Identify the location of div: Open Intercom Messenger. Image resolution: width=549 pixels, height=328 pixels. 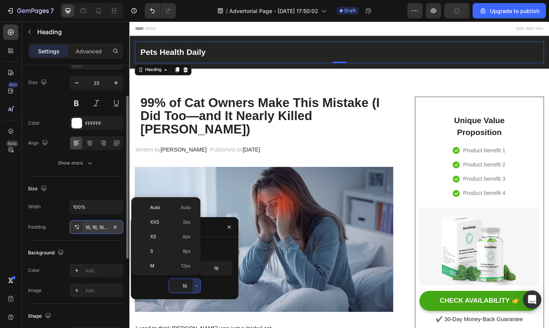
(533, 300).